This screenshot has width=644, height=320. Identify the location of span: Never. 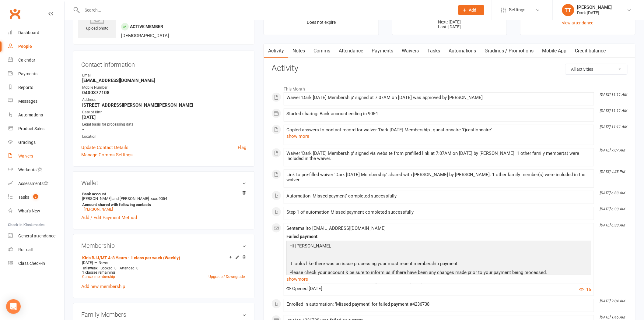
(103, 262).